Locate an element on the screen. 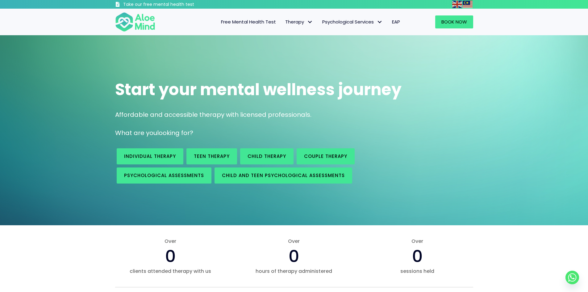  h3: Take our free mental health test is located at coordinates (175, 5).